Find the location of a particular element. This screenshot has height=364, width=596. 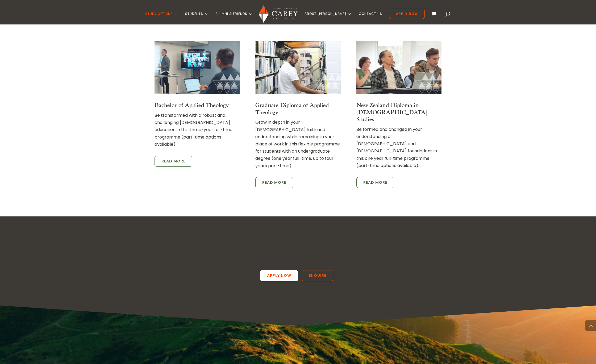

img: Carey Baptist College is located at coordinates (278, 14).